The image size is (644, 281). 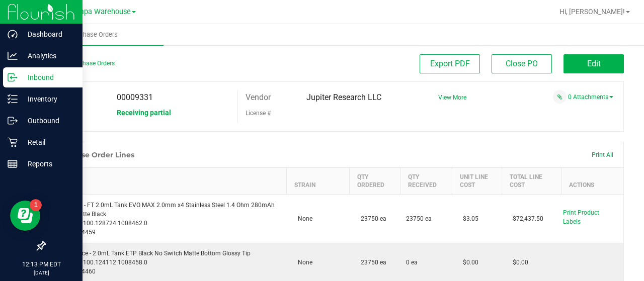 I want to click on span: Jupiter Research LLC, so click(x=344, y=97).